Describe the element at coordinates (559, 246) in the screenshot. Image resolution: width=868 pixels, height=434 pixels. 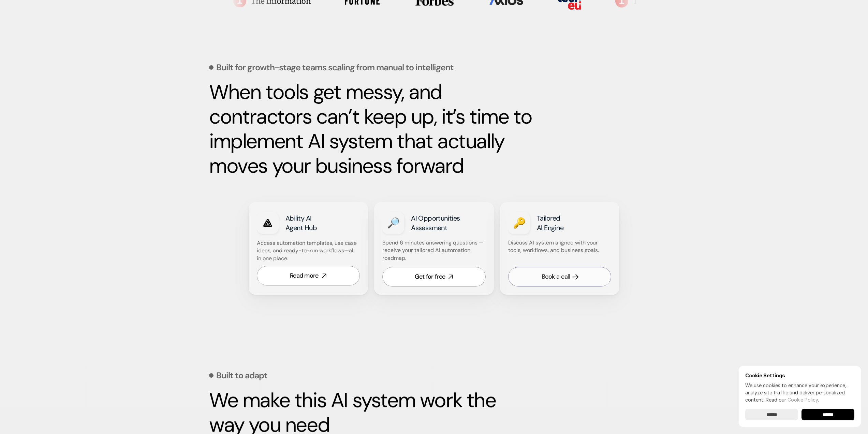
I see `p: Discuss AI system aligned with your tools, workflows, and business goals.` at that location.